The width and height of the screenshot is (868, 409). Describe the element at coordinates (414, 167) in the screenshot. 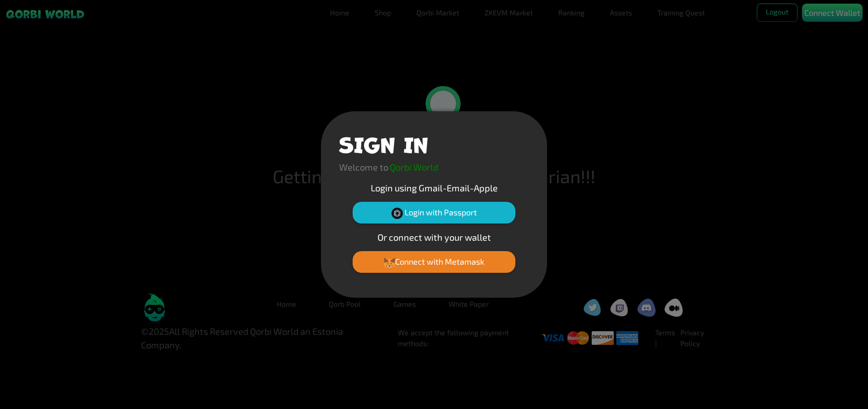

I see `p: Qorbi World` at that location.